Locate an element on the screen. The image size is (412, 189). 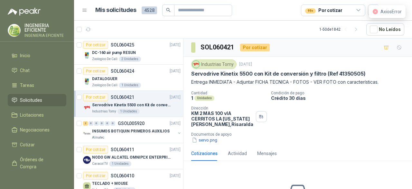
button: servo.png is located at coordinates (205, 140).